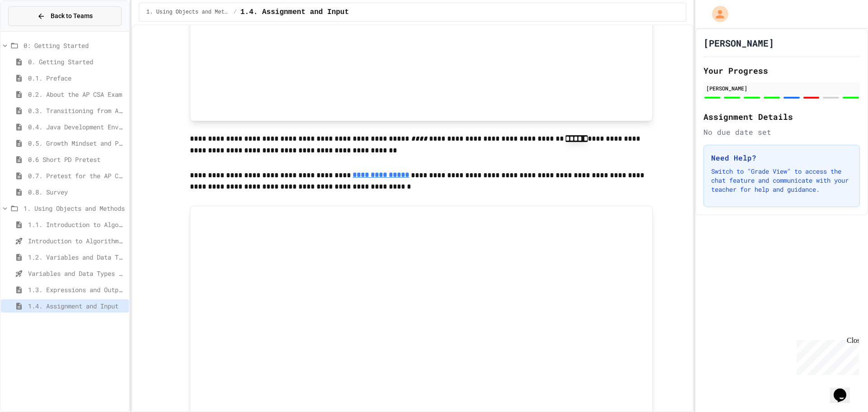 Image resolution: width=868 pixels, height=412 pixels. I want to click on span: 0. Getting Started, so click(76, 62).